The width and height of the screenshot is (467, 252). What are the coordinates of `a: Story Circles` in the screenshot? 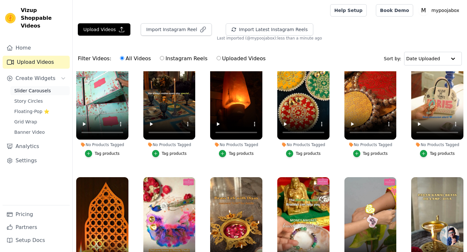 It's located at (40, 101).